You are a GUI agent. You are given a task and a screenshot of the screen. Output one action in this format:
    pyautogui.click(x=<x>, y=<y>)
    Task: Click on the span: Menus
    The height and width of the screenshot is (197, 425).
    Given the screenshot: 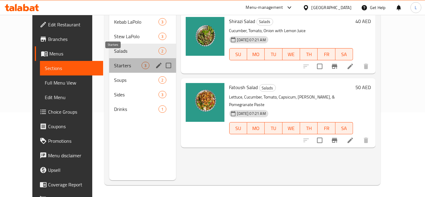 What is the action you would take?
    pyautogui.click(x=74, y=54)
    